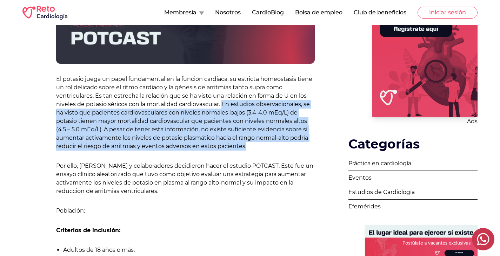  Describe the element at coordinates (268, 13) in the screenshot. I see `a: CardioBlog` at that location.